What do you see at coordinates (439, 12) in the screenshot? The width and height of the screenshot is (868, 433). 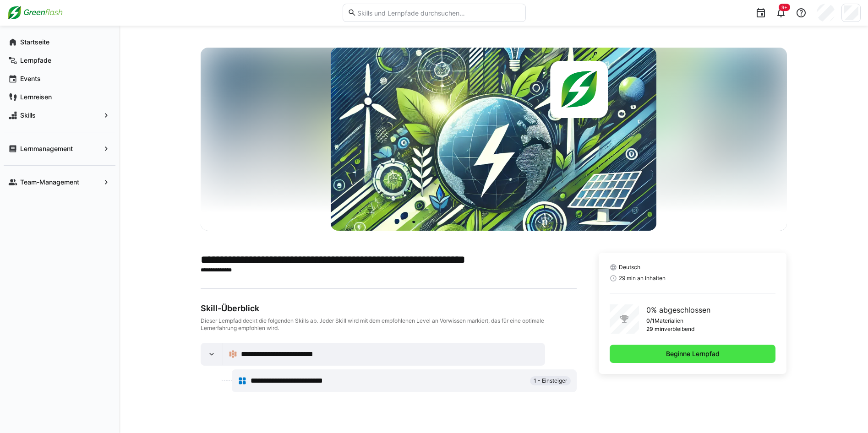 I see `input: Skills und Lernpfade durchsuchen…` at bounding box center [439, 12].